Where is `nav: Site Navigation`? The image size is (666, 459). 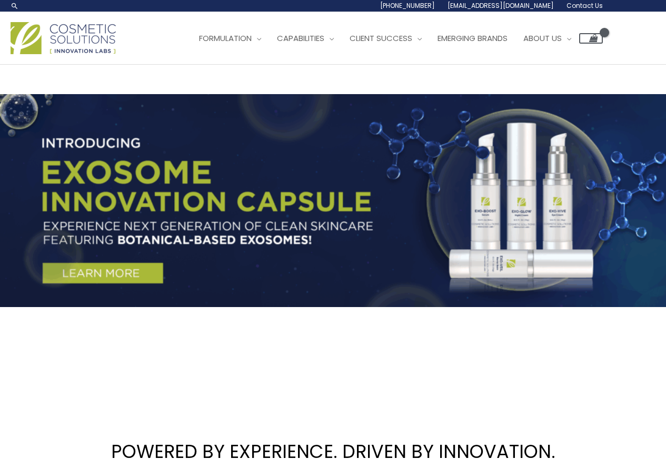
nav: Site Navigation is located at coordinates (393, 38).